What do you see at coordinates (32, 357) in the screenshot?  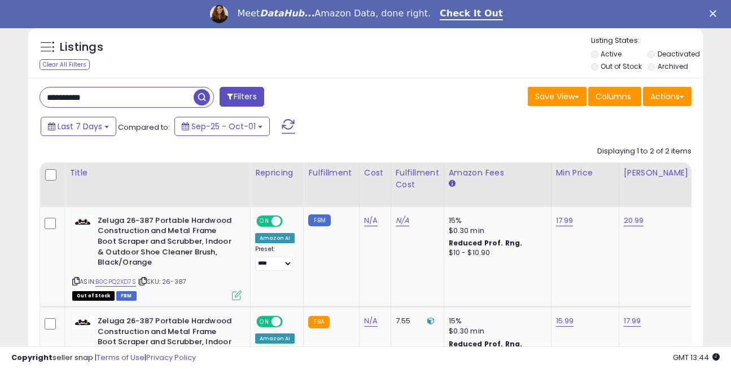 I see `strong: Copyright` at bounding box center [32, 357].